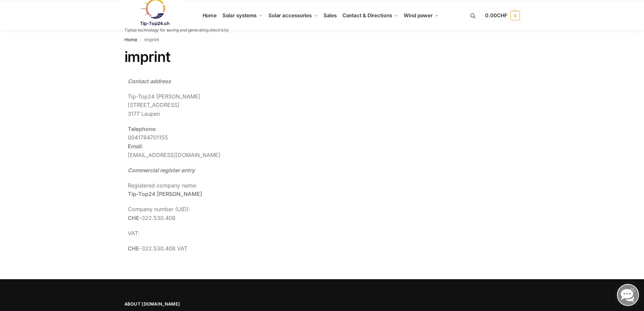  What do you see at coordinates (134, 248) in the screenshot?
I see `font: CHE` at bounding box center [134, 248].